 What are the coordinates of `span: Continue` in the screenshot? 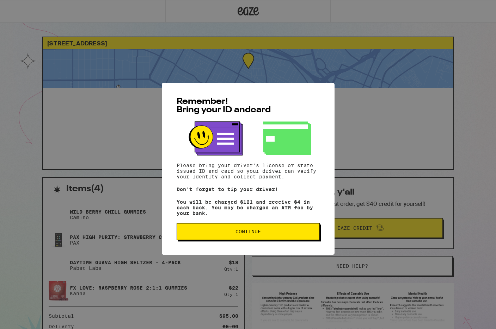 It's located at (248, 228).